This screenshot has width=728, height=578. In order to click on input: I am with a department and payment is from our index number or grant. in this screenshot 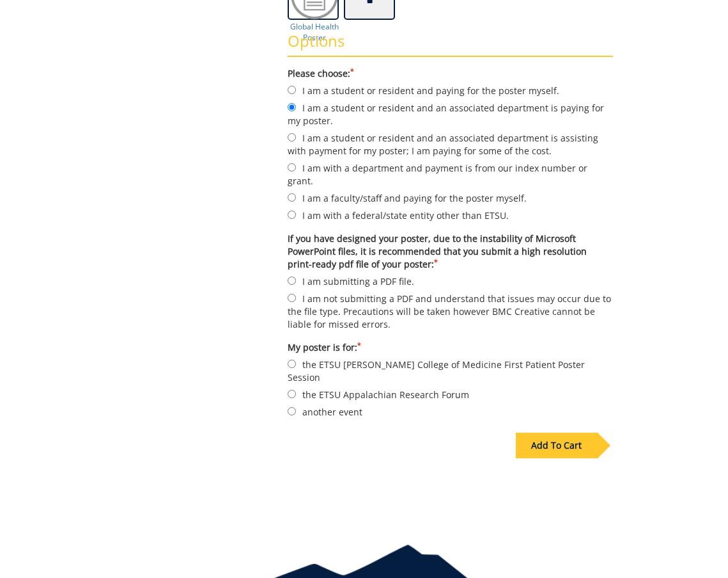, I will do `click(292, 167)`.